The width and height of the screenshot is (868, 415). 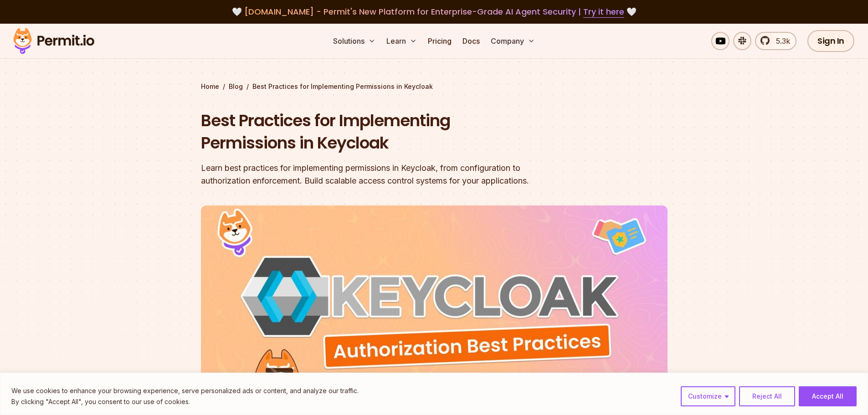 I want to click on button: Accept All, so click(x=827, y=397).